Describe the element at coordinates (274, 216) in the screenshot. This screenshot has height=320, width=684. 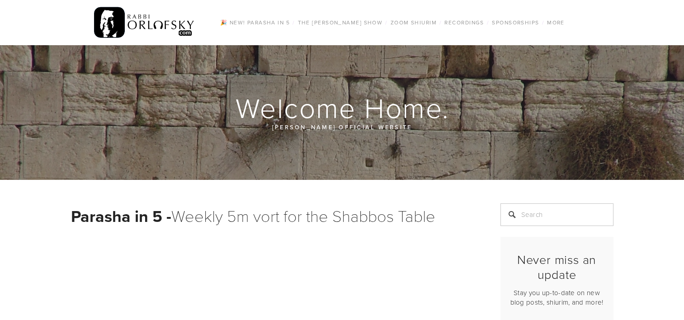
I see `h1: Weekly 5m vort for the Shabbos Table` at that location.